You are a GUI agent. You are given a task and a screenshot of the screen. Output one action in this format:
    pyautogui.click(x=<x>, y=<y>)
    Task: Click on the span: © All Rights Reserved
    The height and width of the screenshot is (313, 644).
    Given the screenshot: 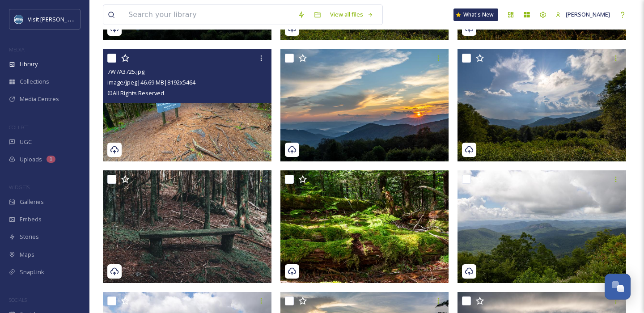 What is the action you would take?
    pyautogui.click(x=135, y=93)
    